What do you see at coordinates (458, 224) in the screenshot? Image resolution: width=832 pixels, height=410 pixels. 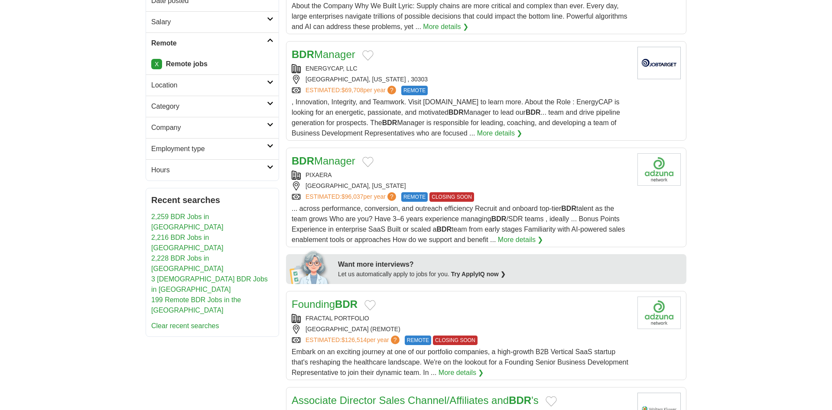 I see `span: ... across performance, conversion, and outreach efficiency Recruit and onboard top-tier talent a...` at bounding box center [458, 224].